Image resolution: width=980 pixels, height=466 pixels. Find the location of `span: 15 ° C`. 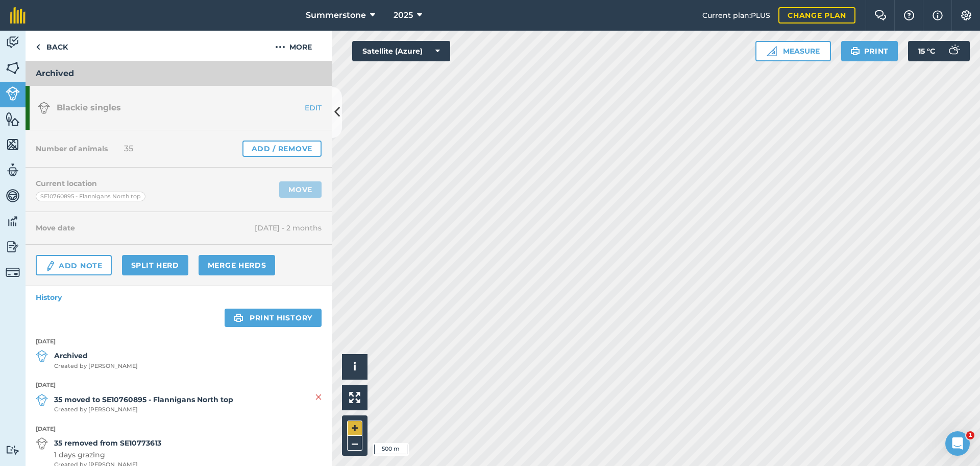

span: 15 ° C is located at coordinates (926, 51).